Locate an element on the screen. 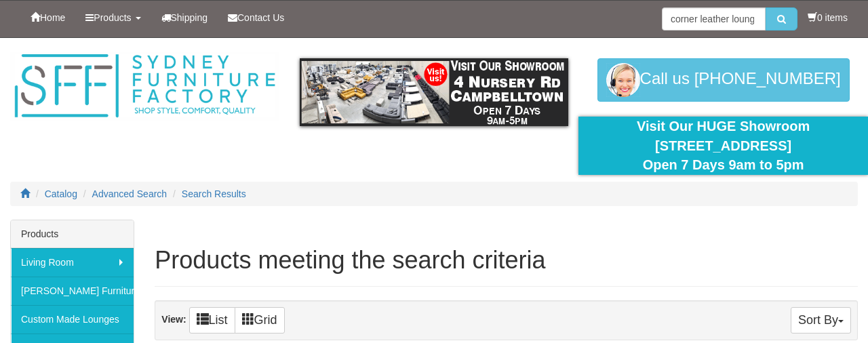 The image size is (868, 343). a: Advanced Search is located at coordinates (129, 194).